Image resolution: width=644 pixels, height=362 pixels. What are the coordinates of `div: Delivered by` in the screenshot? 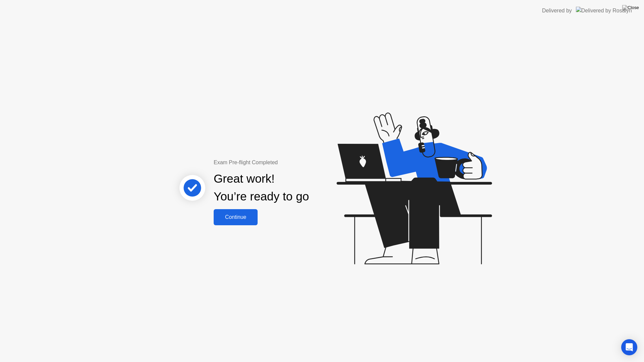 It's located at (557, 11).